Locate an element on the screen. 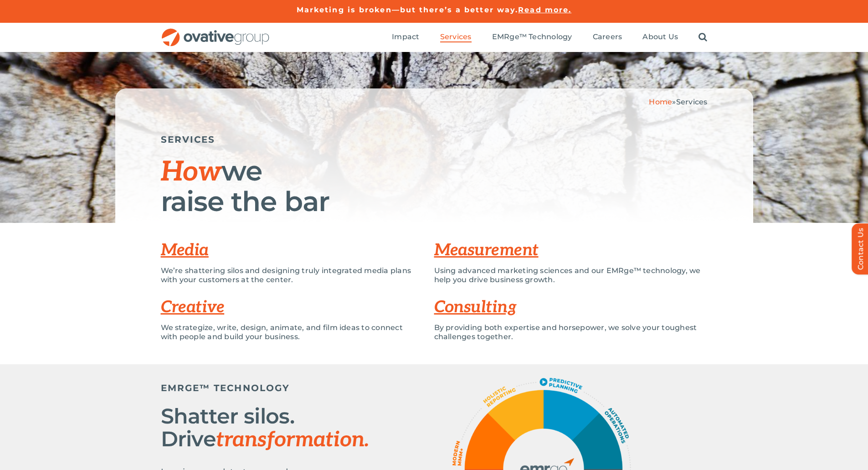  span: Impact is located at coordinates (405, 37).